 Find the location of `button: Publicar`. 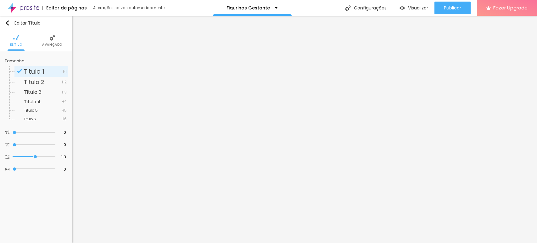

button: Publicar is located at coordinates (452, 8).